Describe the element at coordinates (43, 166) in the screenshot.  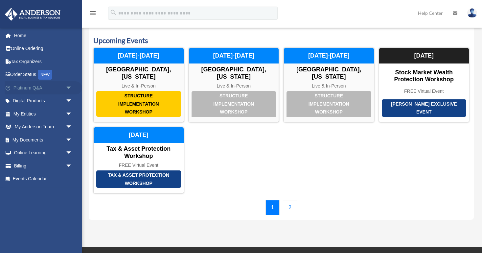
I see `a: Billingarrow_drop_down` at that location.